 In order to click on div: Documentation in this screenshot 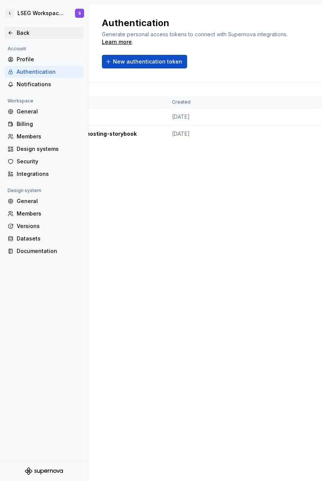, I will do `click(48, 251)`.